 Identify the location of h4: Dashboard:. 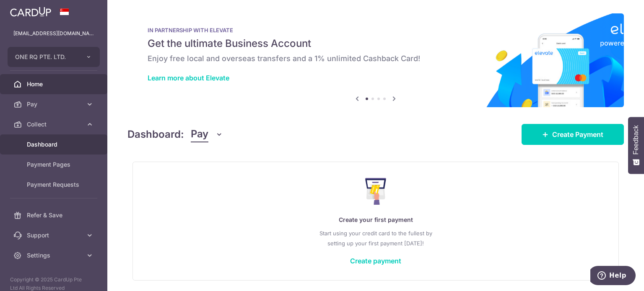
(156, 134).